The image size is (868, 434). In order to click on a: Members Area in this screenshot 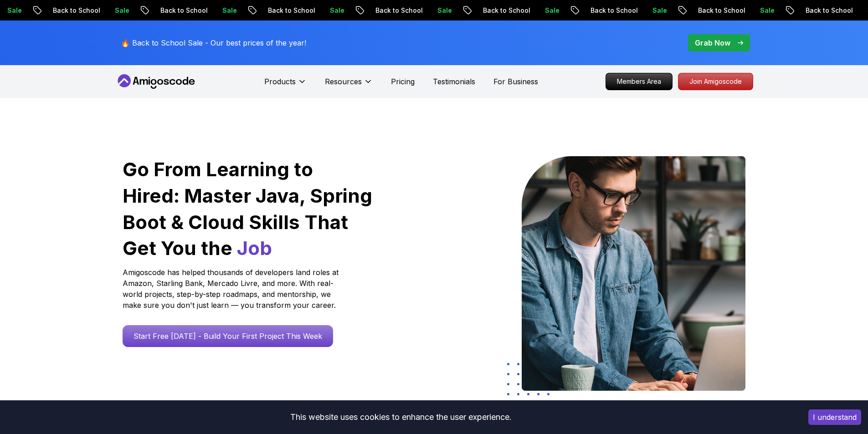, I will do `click(639, 81)`.